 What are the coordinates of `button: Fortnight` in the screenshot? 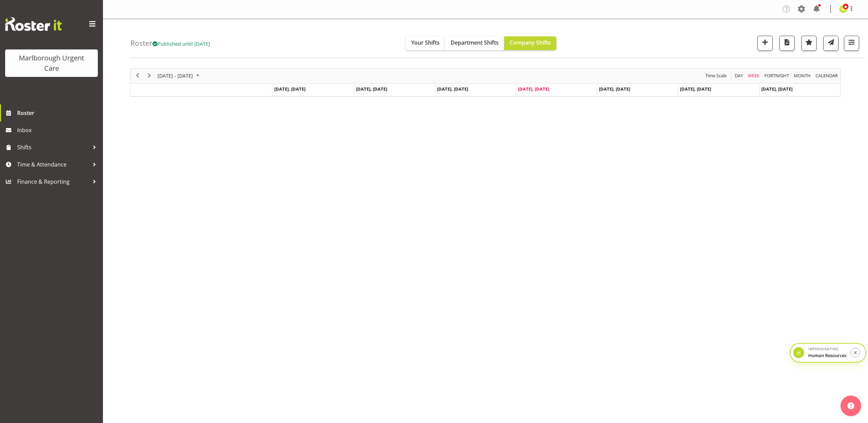 It's located at (777, 76).